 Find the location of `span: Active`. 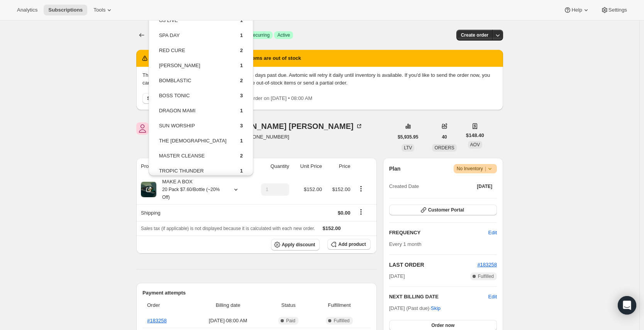

span: Active is located at coordinates (283, 35).